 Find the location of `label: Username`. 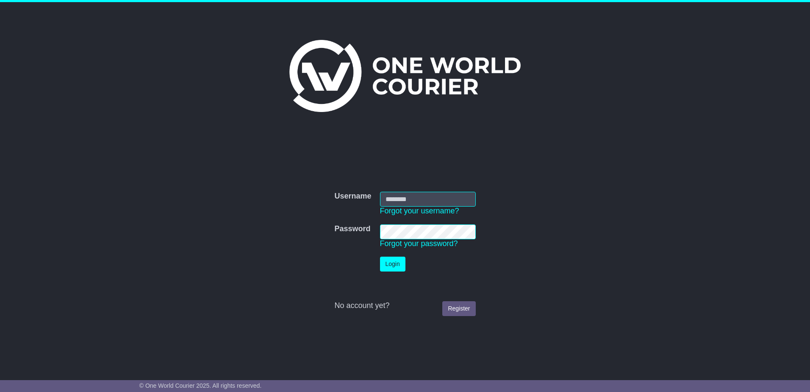

label: Username is located at coordinates (353, 196).